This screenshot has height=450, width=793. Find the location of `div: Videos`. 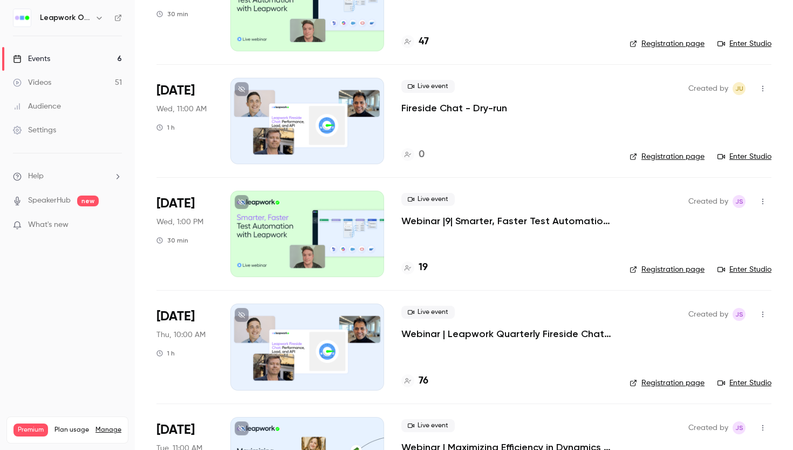

div: Videos is located at coordinates (32, 83).